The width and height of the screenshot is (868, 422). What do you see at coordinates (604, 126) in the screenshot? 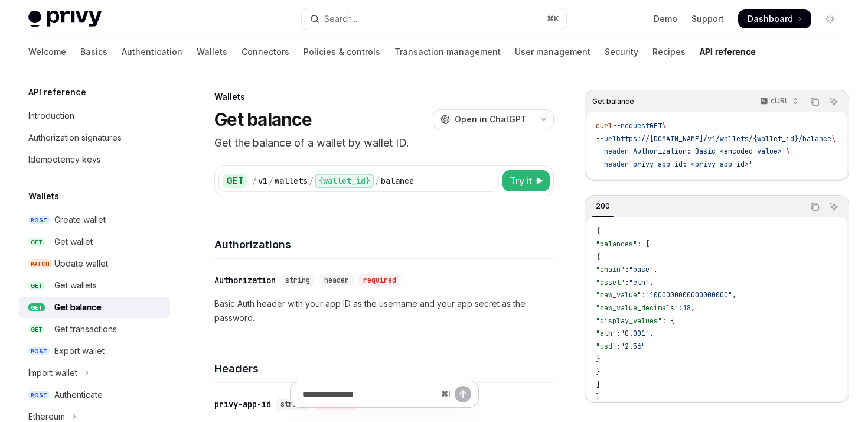
I see `span: curl` at bounding box center [604, 126].